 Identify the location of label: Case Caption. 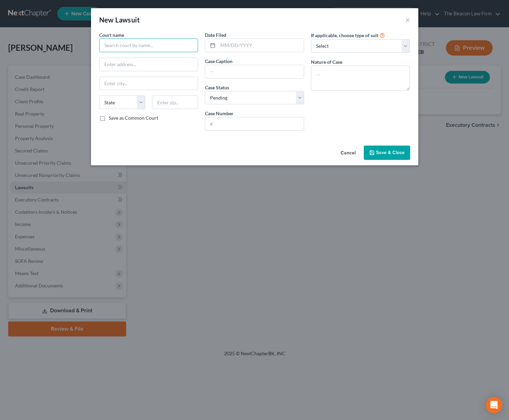
(219, 61).